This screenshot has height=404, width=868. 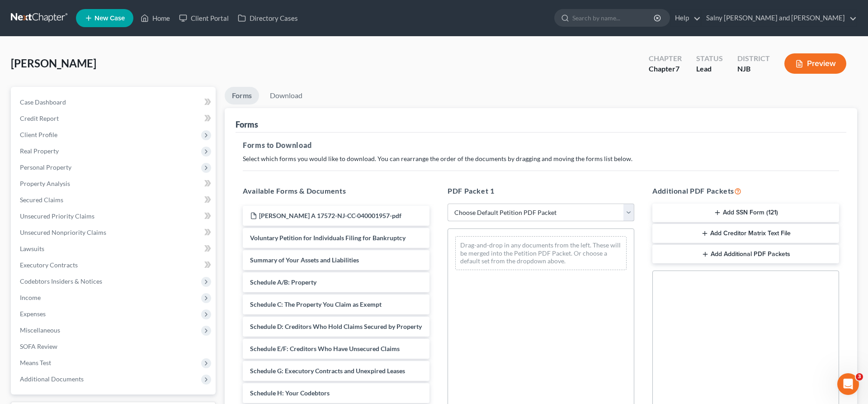 What do you see at coordinates (114, 216) in the screenshot?
I see `a: Unsecured Priority Claims` at bounding box center [114, 216].